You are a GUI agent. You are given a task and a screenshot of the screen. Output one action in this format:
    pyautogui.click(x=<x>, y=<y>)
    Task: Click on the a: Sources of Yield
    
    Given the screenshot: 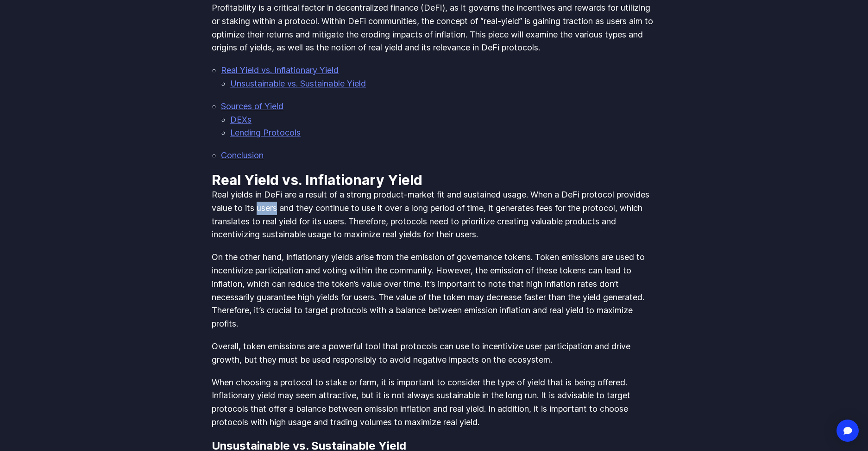 What is the action you would take?
    pyautogui.click(x=252, y=106)
    